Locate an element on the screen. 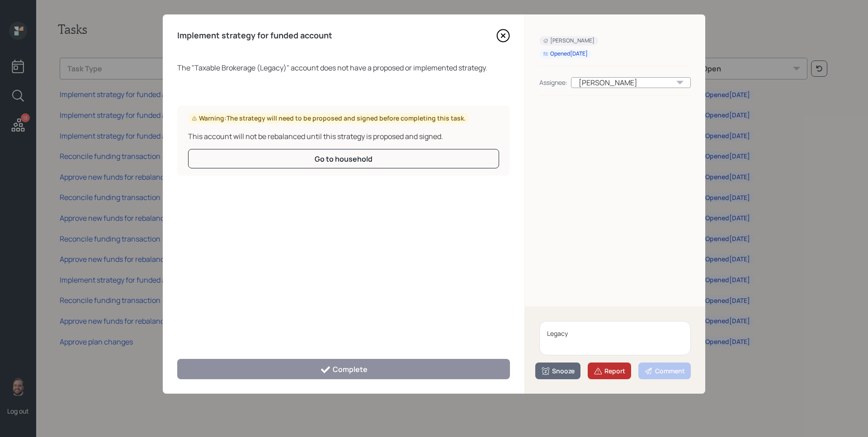 The image size is (868, 437). button: Snooze is located at coordinates (558, 371).